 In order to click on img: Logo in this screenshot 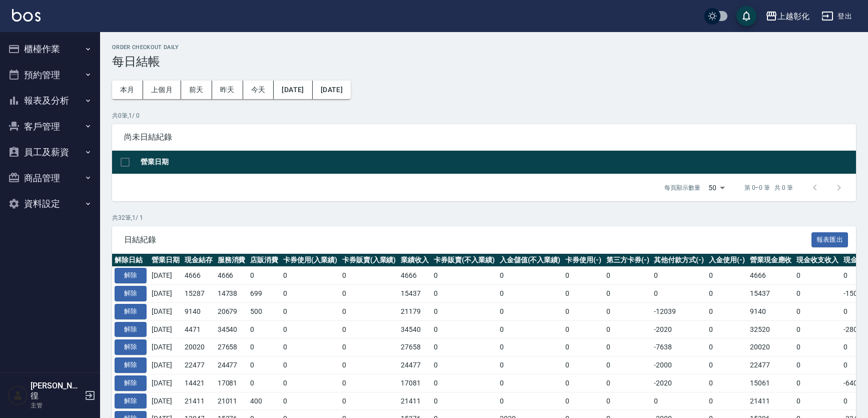, I will do `click(26, 15)`.